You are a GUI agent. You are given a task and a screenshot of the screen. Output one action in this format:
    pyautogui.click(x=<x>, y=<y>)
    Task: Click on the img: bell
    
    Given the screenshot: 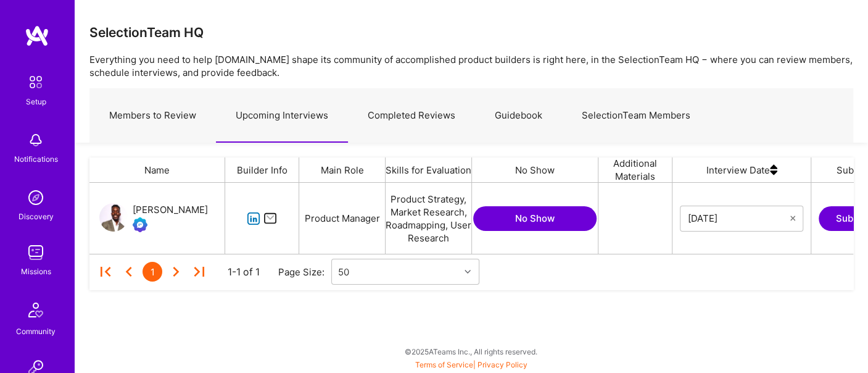 What is the action you would take?
    pyautogui.click(x=35, y=140)
    